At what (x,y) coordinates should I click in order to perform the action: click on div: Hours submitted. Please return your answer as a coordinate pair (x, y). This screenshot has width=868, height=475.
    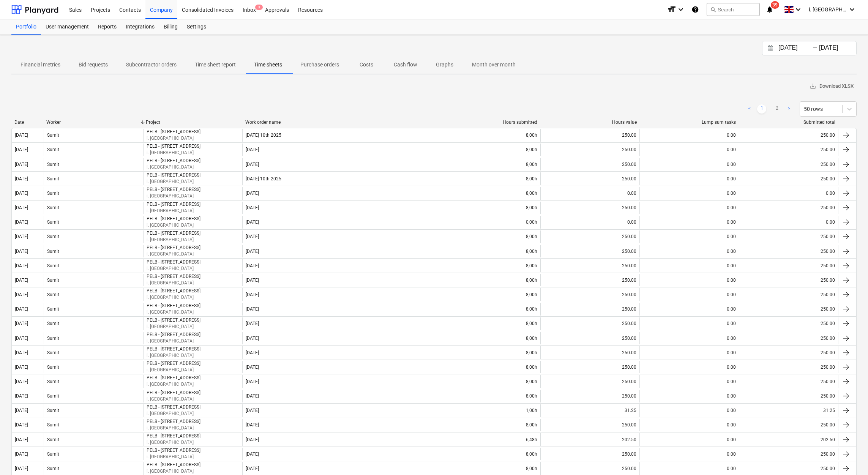
    Looking at the image, I should click on (491, 122).